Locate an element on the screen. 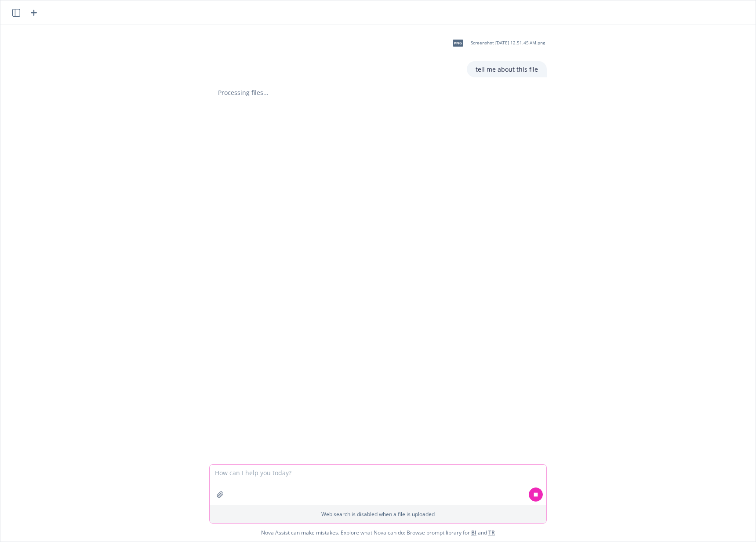 This screenshot has width=756, height=542. span: png is located at coordinates (458, 43).